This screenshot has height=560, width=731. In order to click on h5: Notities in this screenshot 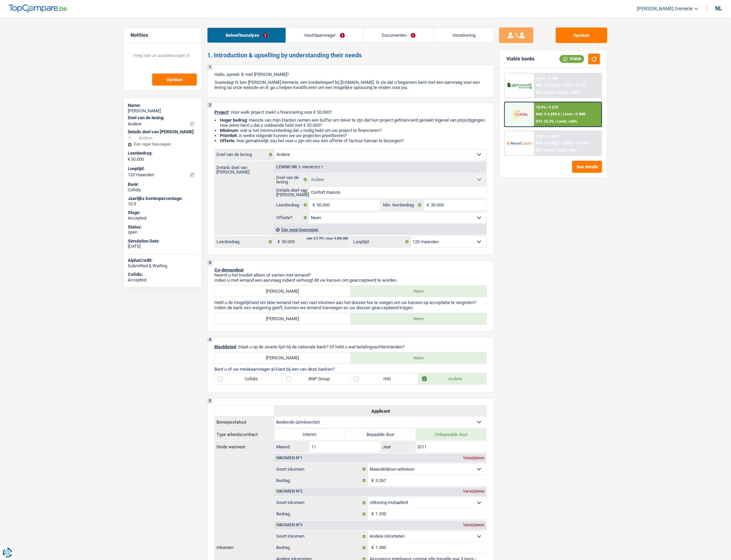, I will do `click(162, 35)`.